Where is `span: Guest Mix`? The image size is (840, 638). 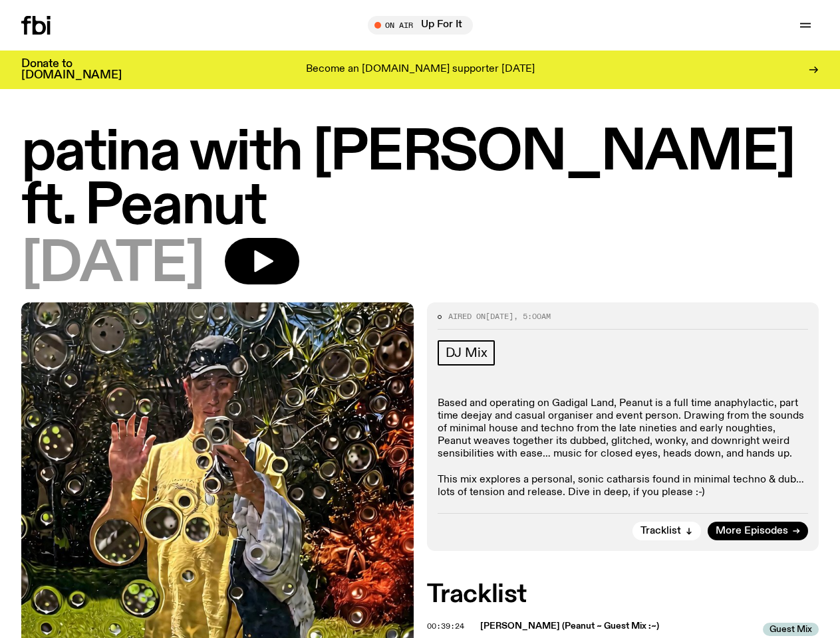
span: Guest Mix is located at coordinates (790, 630).